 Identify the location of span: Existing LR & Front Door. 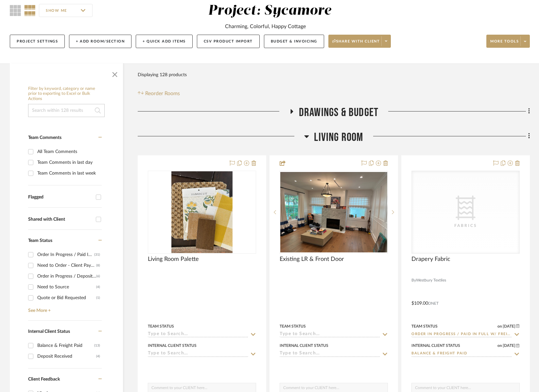
(312, 259).